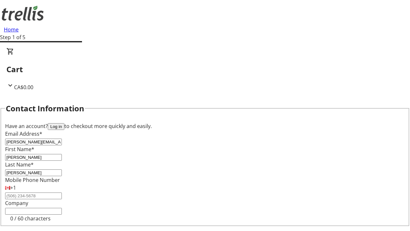  I want to click on label: Mobile Phone Number, so click(32, 180).